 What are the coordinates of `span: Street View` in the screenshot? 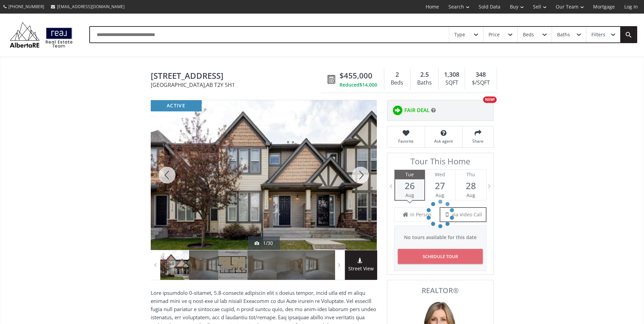 It's located at (361, 269).